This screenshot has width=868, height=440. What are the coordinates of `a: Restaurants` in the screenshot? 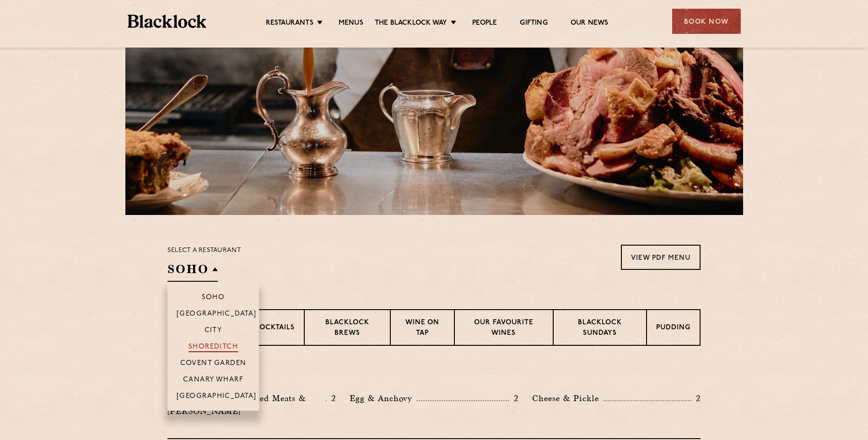 It's located at (289, 24).